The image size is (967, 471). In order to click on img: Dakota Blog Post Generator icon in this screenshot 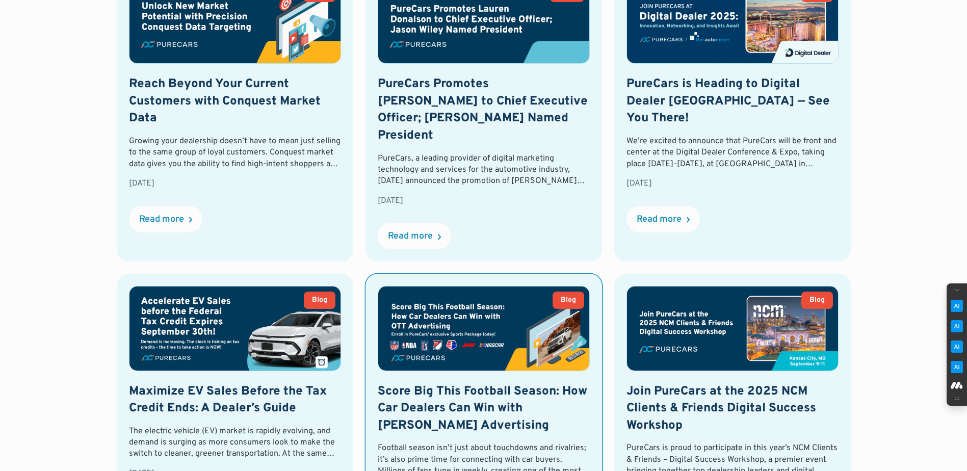, I will do `click(957, 326)`.